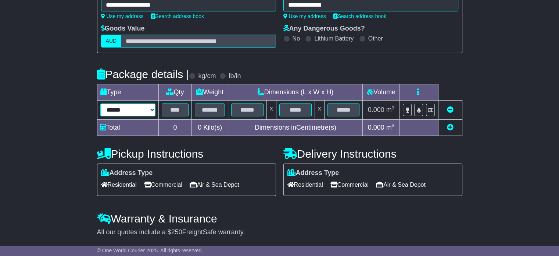 The width and height of the screenshot is (559, 256). Describe the element at coordinates (296, 92) in the screenshot. I see `td: Dimensions (L x W x H)` at that location.